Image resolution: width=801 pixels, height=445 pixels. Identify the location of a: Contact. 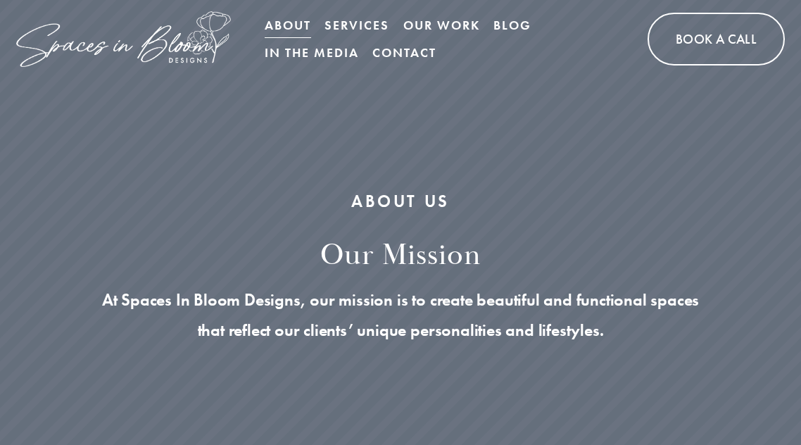
(404, 52).